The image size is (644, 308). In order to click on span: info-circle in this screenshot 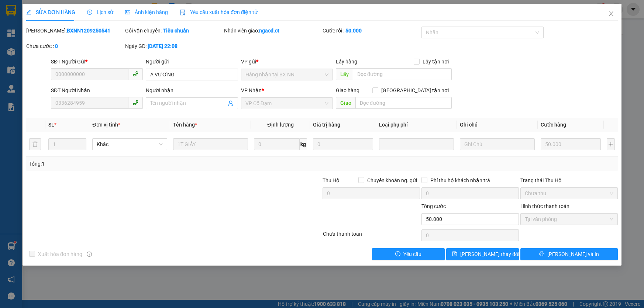, I will do `click(89, 254)`.